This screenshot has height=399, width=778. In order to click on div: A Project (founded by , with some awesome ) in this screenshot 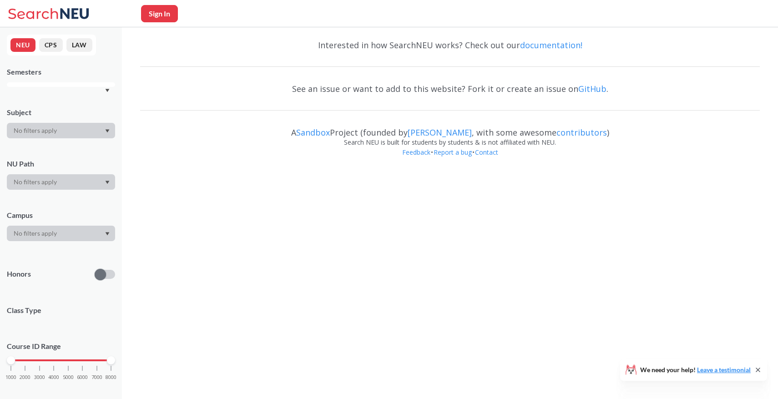, I will do `click(450, 128)`.